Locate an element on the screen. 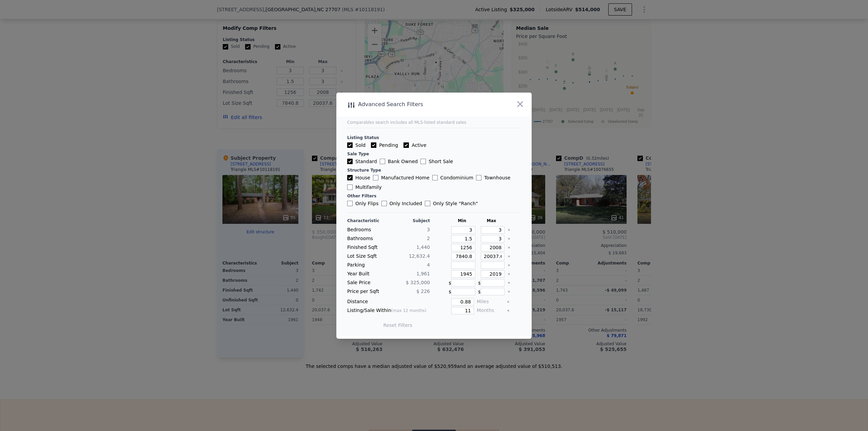 The width and height of the screenshot is (868, 431). span: 1,440 is located at coordinates (423, 247).